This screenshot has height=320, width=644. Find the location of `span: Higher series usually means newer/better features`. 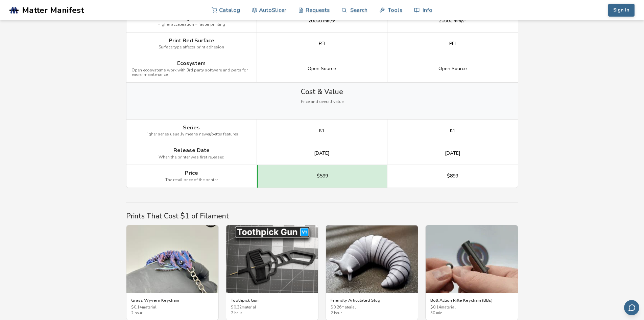

span: Higher series usually means newer/better features is located at coordinates (191, 134).